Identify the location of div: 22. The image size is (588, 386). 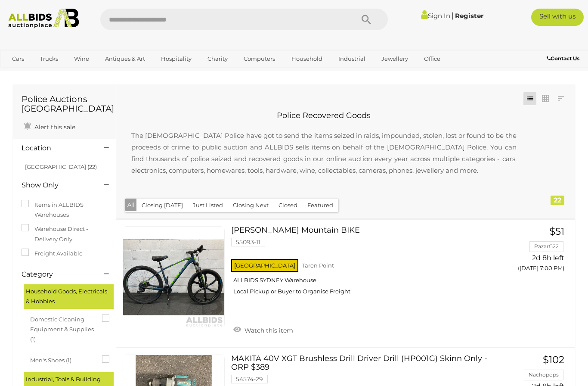
(558, 200).